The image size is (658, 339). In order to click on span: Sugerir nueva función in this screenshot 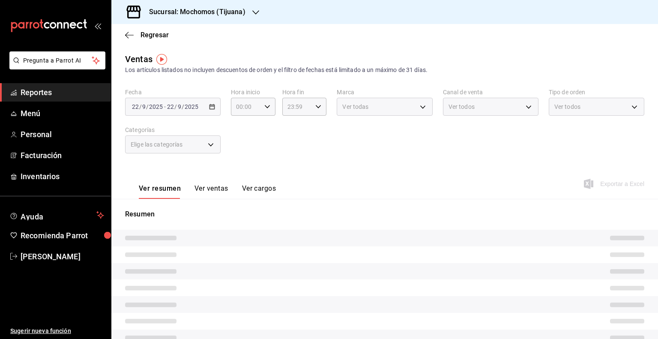, I will do `click(57, 331)`.